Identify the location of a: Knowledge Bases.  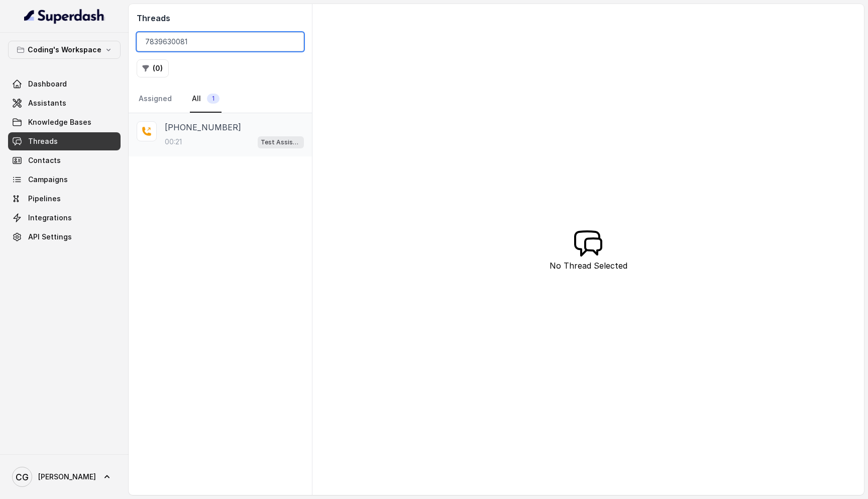
(64, 122).